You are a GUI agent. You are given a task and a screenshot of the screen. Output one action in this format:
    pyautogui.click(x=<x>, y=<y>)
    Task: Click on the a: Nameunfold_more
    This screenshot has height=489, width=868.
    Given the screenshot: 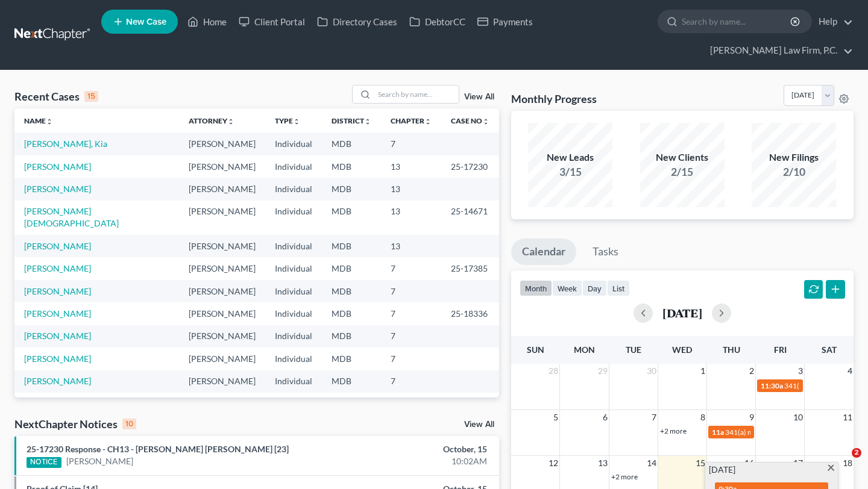 What is the action you would take?
    pyautogui.click(x=38, y=120)
    